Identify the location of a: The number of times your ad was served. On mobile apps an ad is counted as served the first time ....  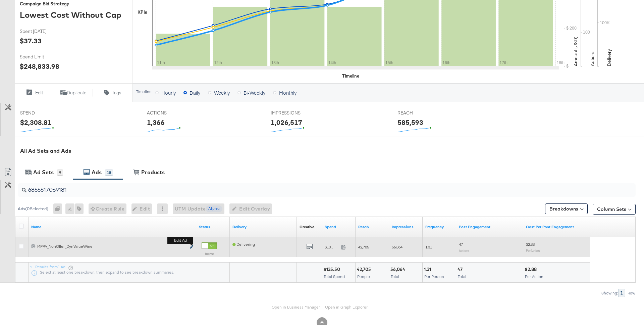
(406, 227).